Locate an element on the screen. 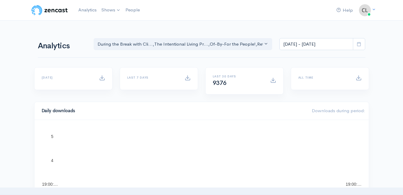 The image size is (403, 195). svg: A chart. is located at coordinates (202, 157).